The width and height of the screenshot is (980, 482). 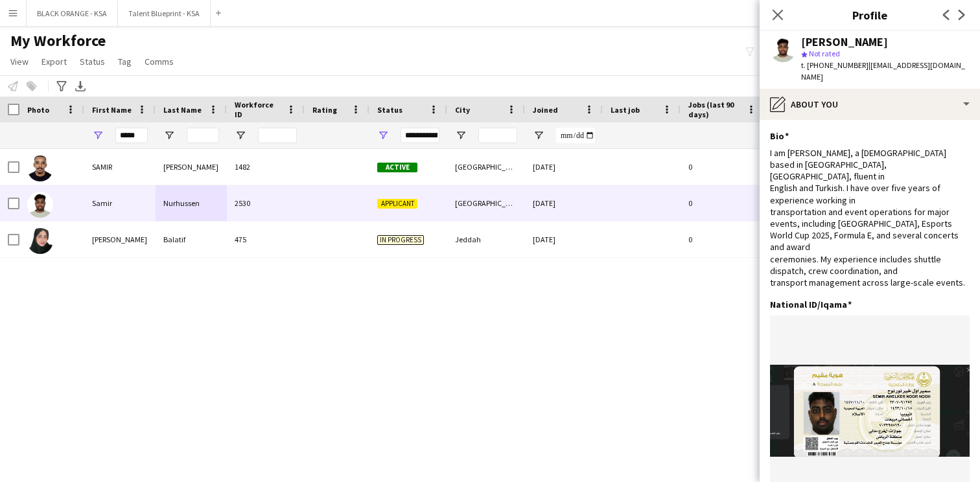 What do you see at coordinates (164, 13) in the screenshot?
I see `button: Talent Blueprint - KSA` at bounding box center [164, 13].